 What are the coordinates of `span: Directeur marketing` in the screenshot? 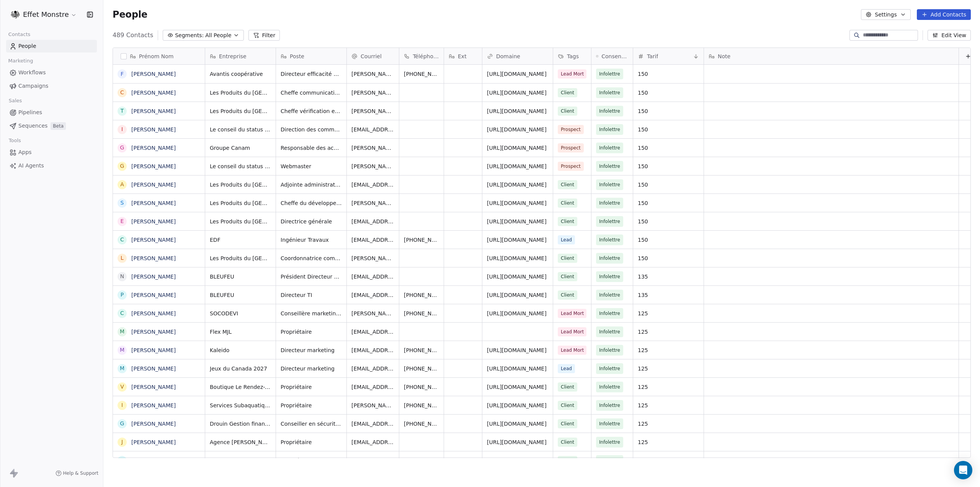 It's located at (311, 350).